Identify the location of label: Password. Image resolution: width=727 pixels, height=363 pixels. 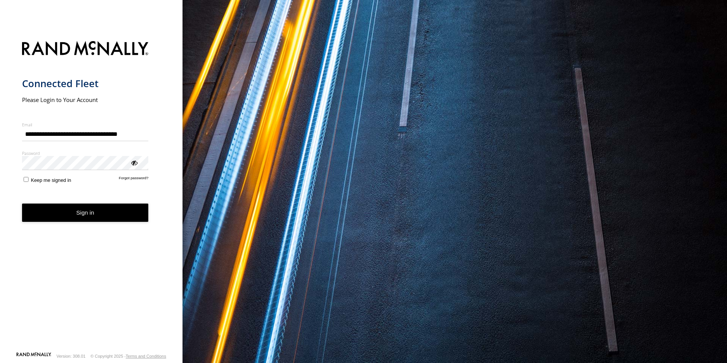
(85, 153).